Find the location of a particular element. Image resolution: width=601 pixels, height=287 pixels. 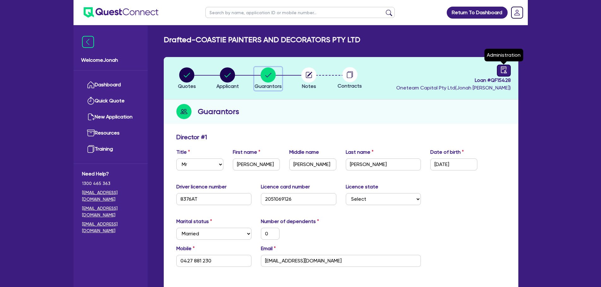

button: Quotes is located at coordinates (187, 79).